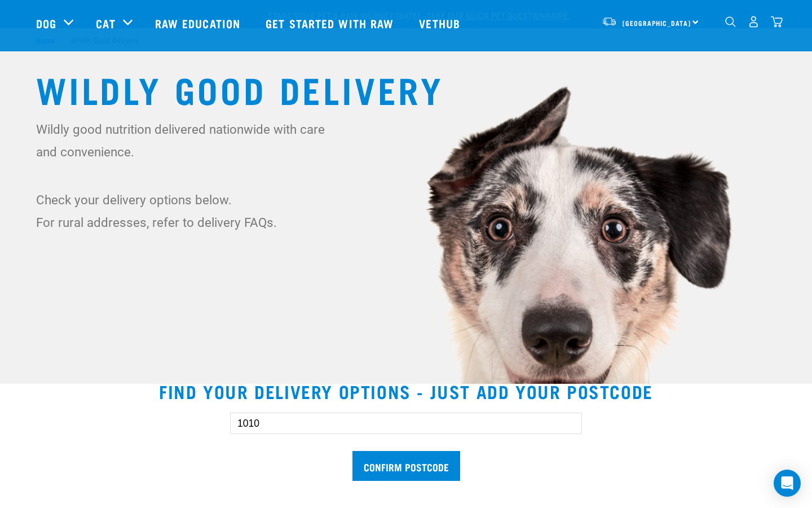 This screenshot has width=812, height=508. What do you see at coordinates (441, 23) in the screenshot?
I see `a: Vethub` at bounding box center [441, 23].